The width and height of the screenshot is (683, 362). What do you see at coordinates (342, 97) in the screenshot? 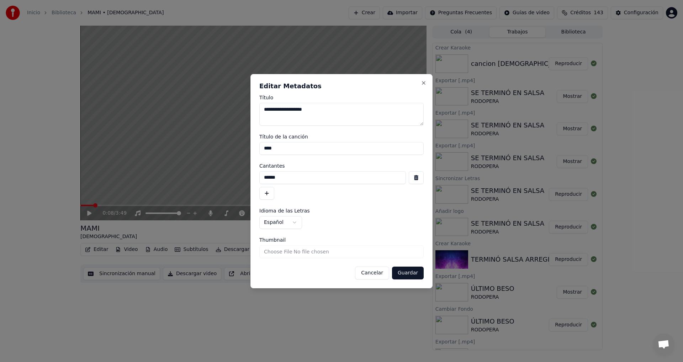
I see `label: Título` at bounding box center [342, 97].